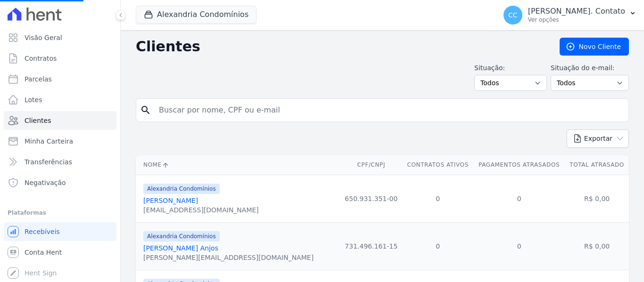 This screenshot has height=282, width=644. Describe the element at coordinates (60, 162) in the screenshot. I see `a: Transferências` at that location.